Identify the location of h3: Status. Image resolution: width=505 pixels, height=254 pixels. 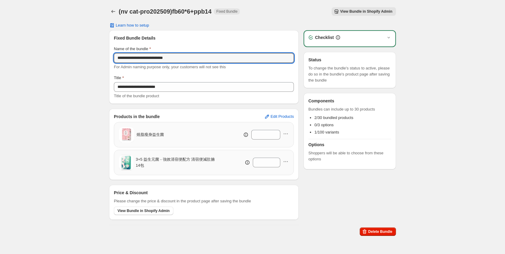
(350, 60).